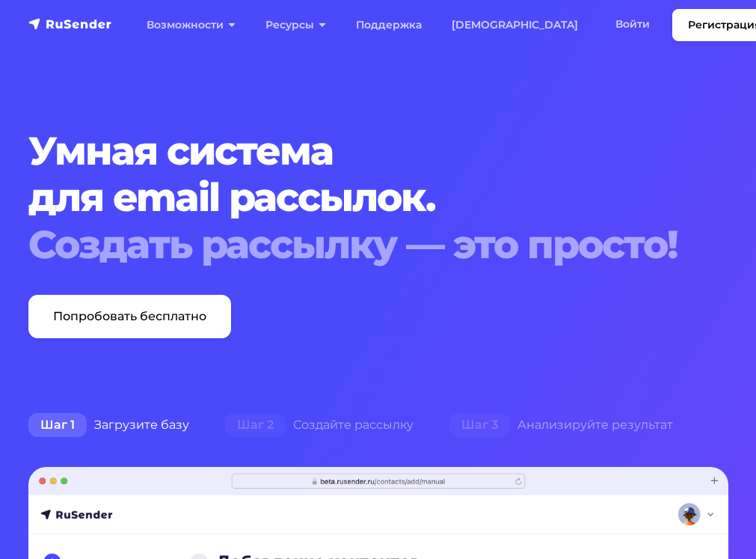 The width and height of the screenshot is (756, 559). Describe the element at coordinates (191, 24) in the screenshot. I see `a: Возможности` at that location.